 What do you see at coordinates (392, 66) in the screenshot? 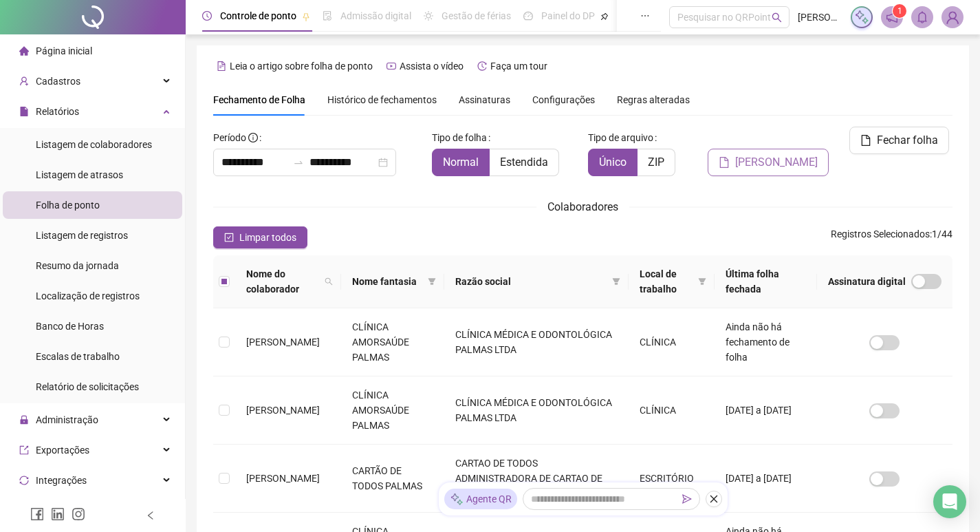
I see `span: youtube` at bounding box center [392, 66].